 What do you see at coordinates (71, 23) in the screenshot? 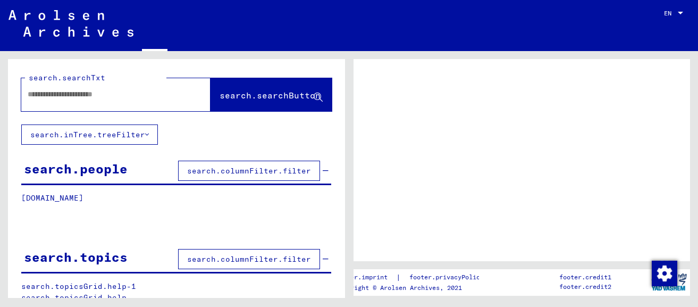
I see `img: Arolsen_neg.svg` at bounding box center [71, 23].